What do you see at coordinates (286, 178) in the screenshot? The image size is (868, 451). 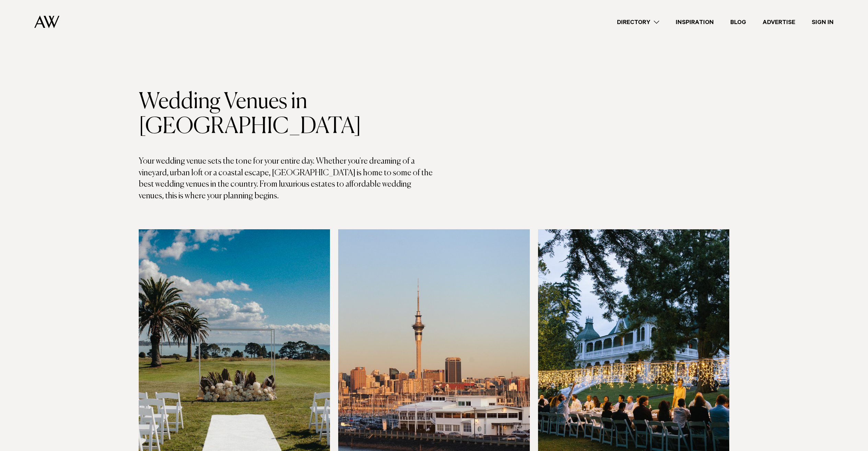 I see `p: Your wedding venue sets the tone for your entire day. Whether you're dreaming of a vineyard, urba...` at bounding box center [286, 178].